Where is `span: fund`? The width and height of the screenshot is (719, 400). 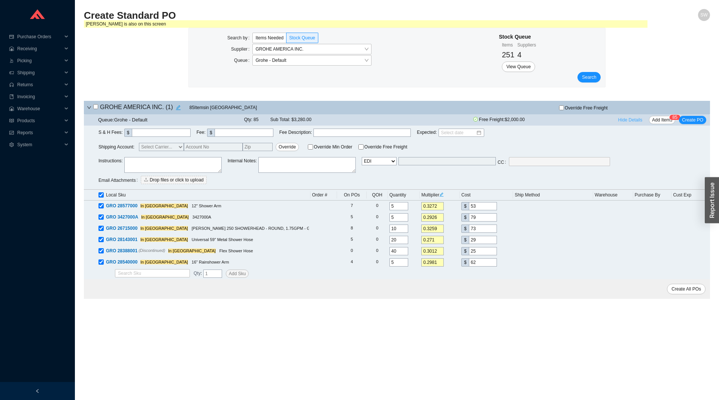 span: fund is located at coordinates (12, 133).